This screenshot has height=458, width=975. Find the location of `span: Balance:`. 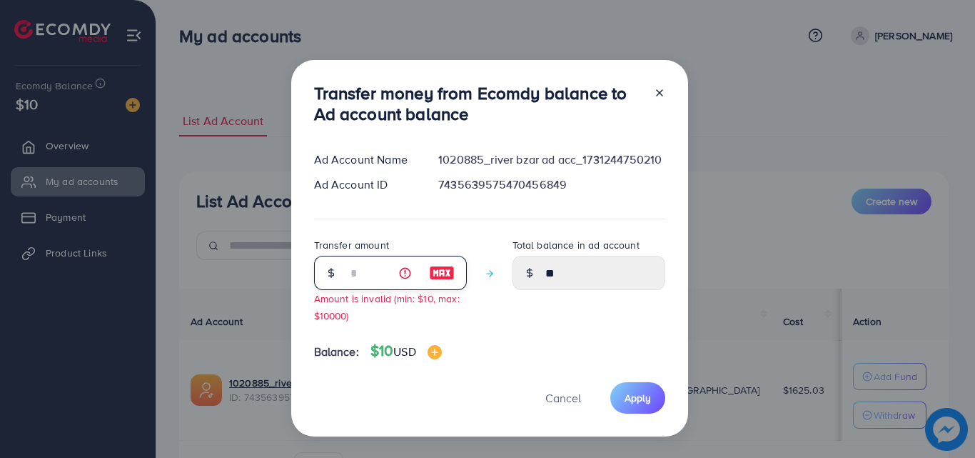

span: Balance: is located at coordinates (336, 351).